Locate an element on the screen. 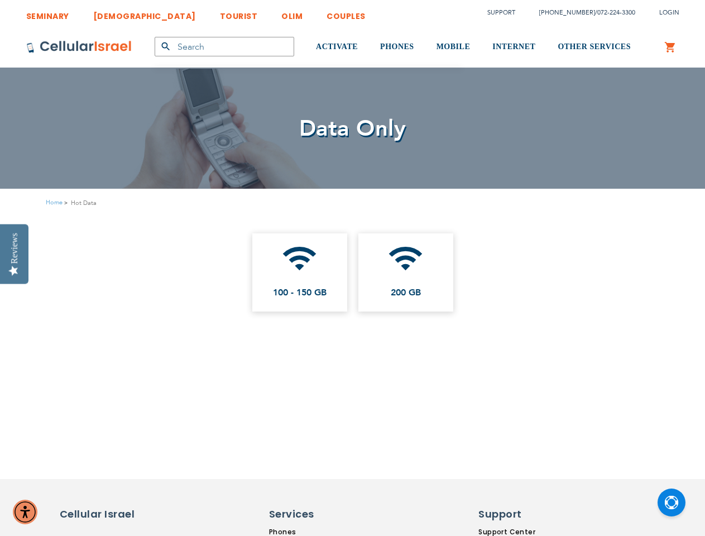  div: Reviews is located at coordinates (15, 248).